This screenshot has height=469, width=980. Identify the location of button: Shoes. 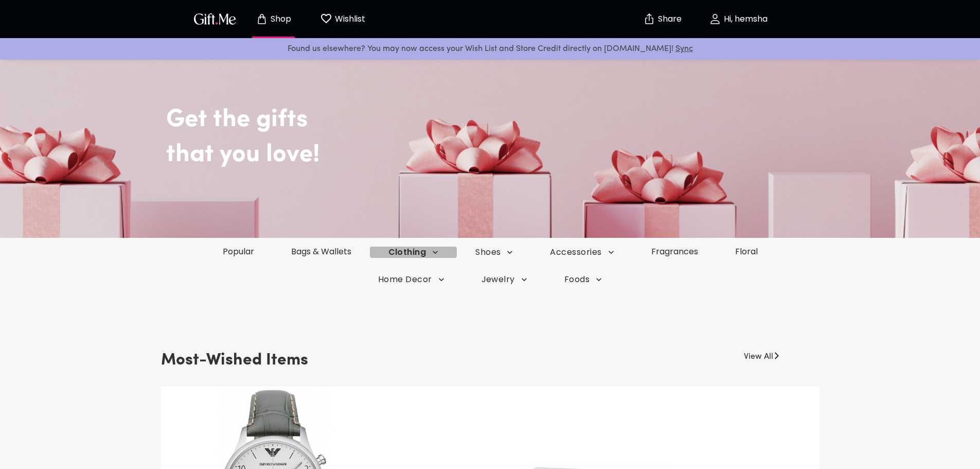
(494, 252).